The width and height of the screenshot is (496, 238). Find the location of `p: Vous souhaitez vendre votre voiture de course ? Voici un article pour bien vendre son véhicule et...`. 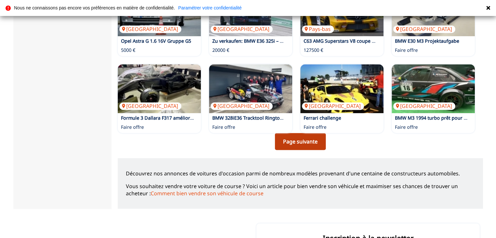

p: Vous souhaitez vendre votre voiture de course ? Voici un article pour bien vendre son véhicule et... is located at coordinates (300, 190).